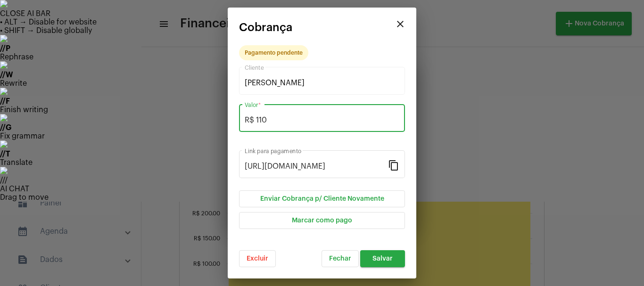  What do you see at coordinates (382, 258) in the screenshot?
I see `span: Salvar` at bounding box center [382, 258].